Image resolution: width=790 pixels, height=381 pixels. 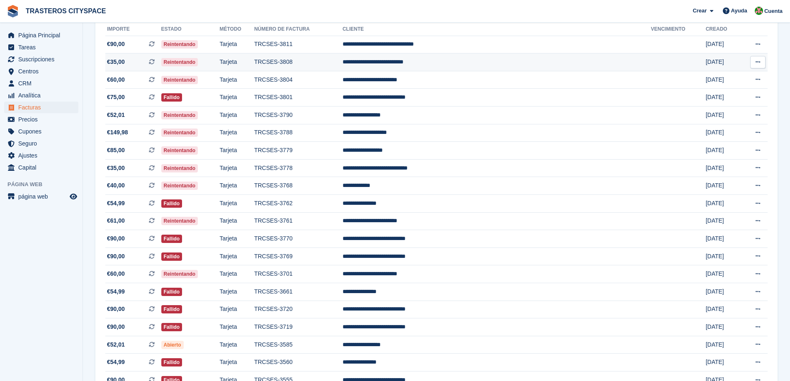 What do you see at coordinates (73, 196) in the screenshot?
I see `a: Vista previa de la tienda` at bounding box center [73, 196].